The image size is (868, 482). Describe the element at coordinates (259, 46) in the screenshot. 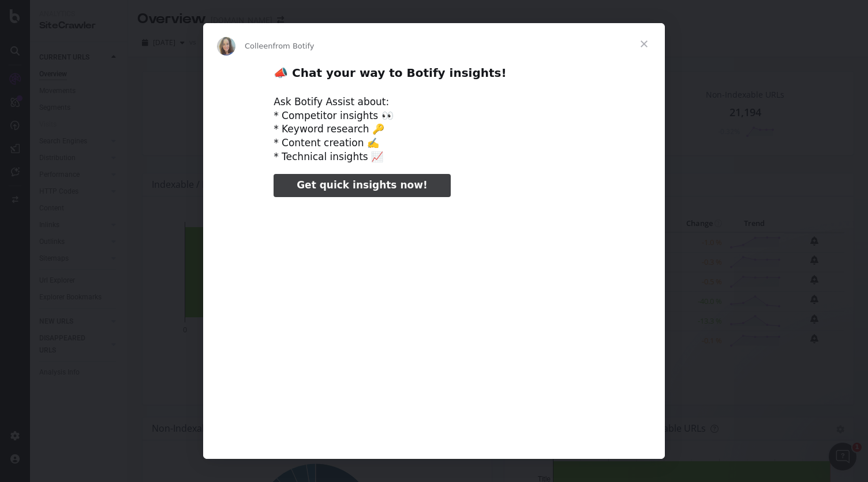

I see `span: Colleen` at that location.